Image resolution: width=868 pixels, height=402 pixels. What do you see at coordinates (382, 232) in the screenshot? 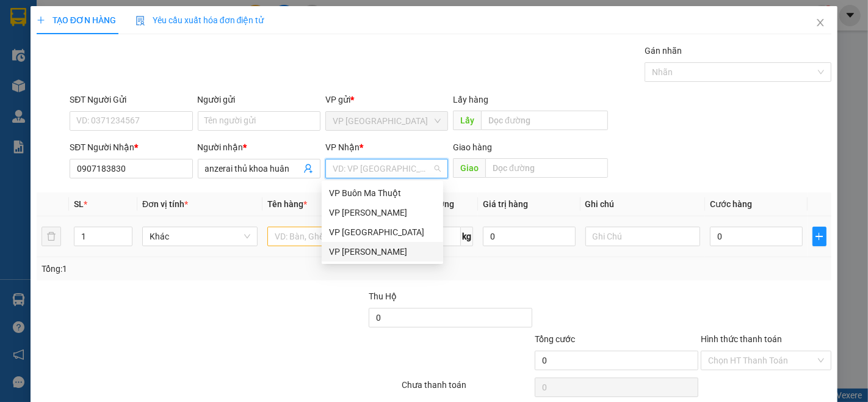
I see `div: VP Đà Lạt` at bounding box center [382, 232].